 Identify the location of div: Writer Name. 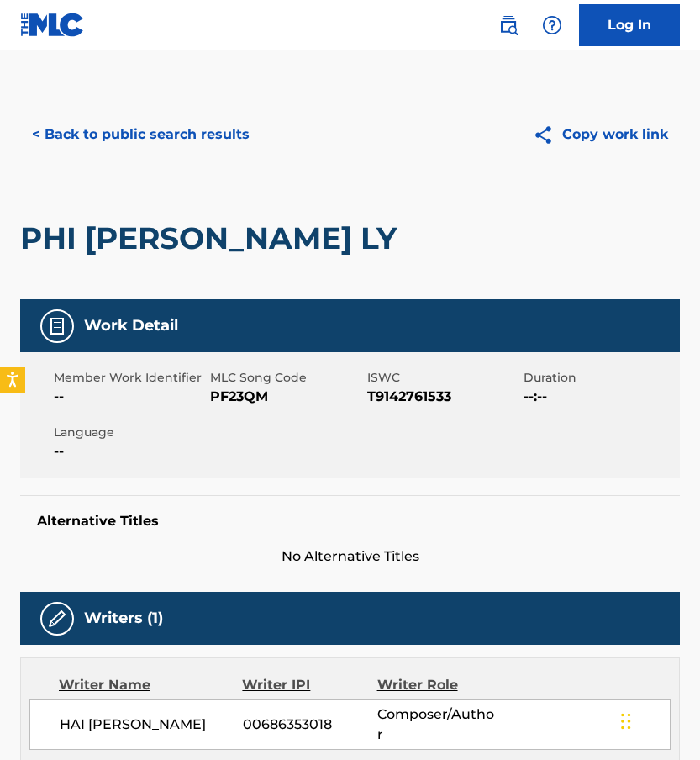
(151, 686).